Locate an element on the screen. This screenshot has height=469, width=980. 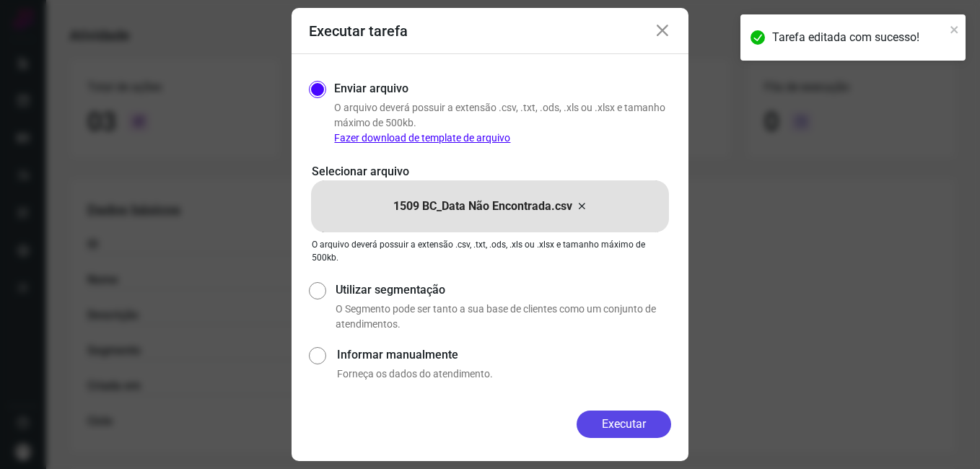
label: Informar manualmente is located at coordinates (504, 355).